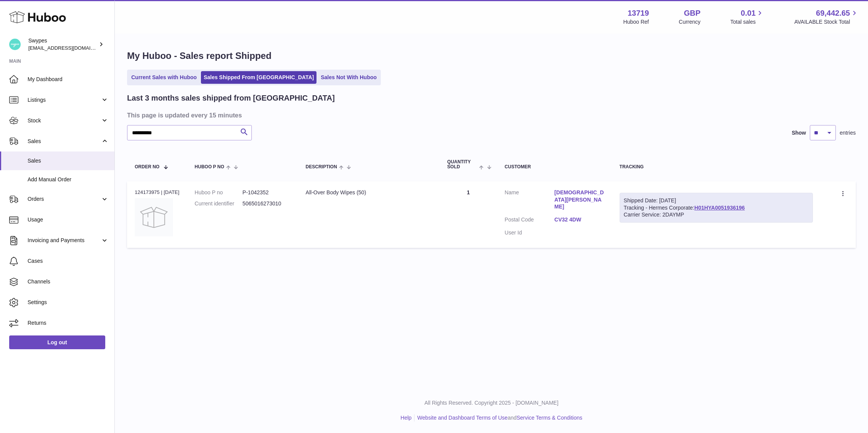  Describe the element at coordinates (348, 77) in the screenshot. I see `a: Sales Not With Huboo` at that location.